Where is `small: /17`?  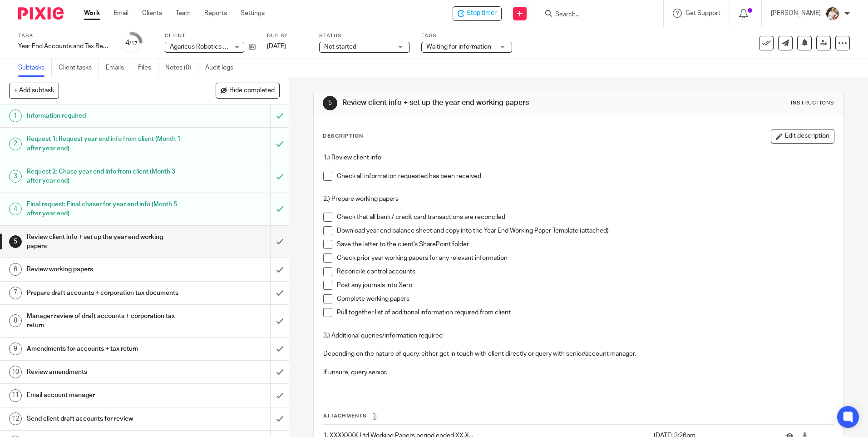 small: /17 is located at coordinates (133, 43).